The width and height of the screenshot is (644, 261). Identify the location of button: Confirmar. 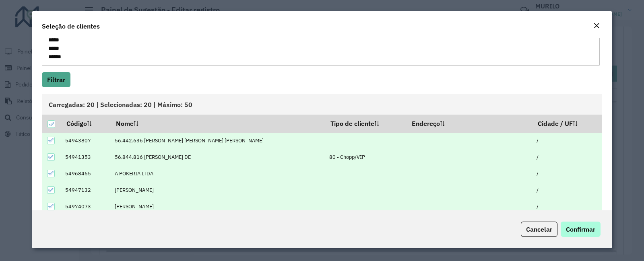
(581, 230).